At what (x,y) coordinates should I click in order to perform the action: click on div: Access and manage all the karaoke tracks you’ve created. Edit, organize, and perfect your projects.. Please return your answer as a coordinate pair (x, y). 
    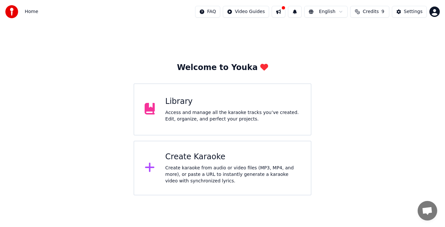
    Looking at the image, I should click on (232, 116).